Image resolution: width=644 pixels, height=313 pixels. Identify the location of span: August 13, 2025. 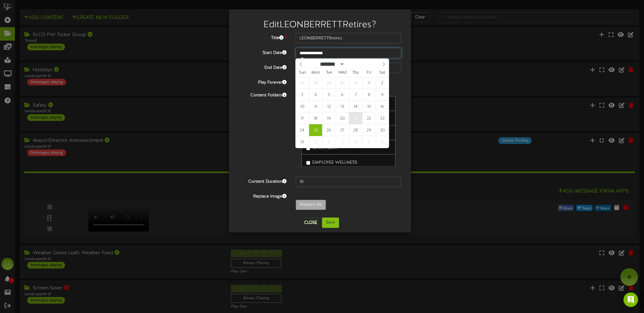
(342, 106).